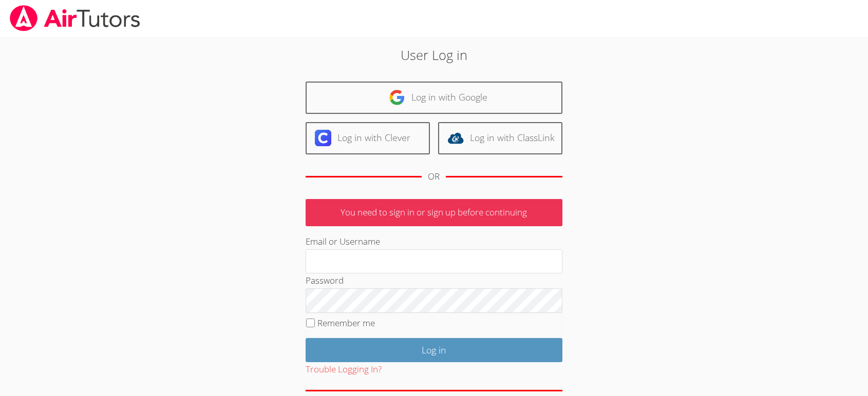 Image resolution: width=868 pixels, height=396 pixels. Describe the element at coordinates (323, 138) in the screenshot. I see `img: clever-logo-6eab21bc6e7a338710f1a6ff85c0baf02591cd810cc4098c63d3a4b26e2feb20.svg` at that location.